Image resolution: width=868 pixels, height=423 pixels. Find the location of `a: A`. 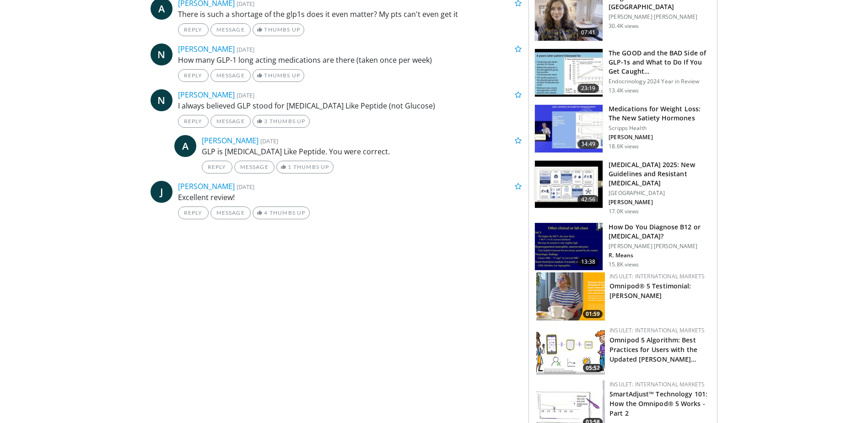

a: A is located at coordinates (185, 146).